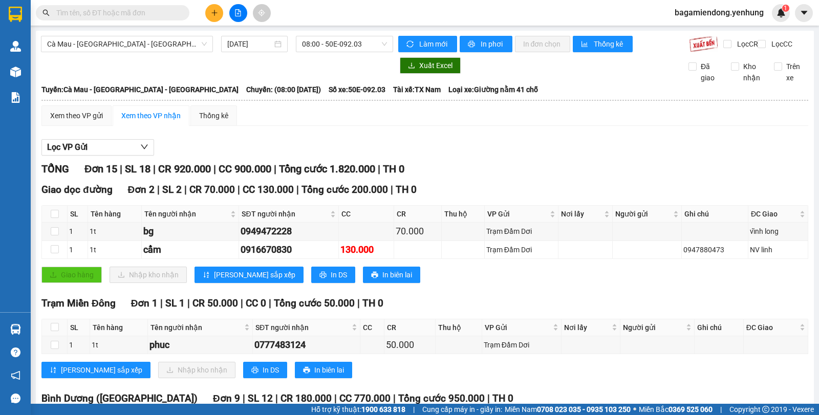 This screenshot has width=819, height=415. Describe the element at coordinates (568, 410) in the screenshot. I see `span: Miền Nam` at that location.